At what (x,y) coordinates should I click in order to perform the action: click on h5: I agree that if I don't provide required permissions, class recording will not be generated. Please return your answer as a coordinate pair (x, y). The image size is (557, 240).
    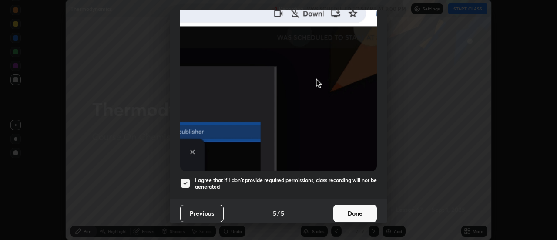
    Looking at the image, I should click on (286, 183).